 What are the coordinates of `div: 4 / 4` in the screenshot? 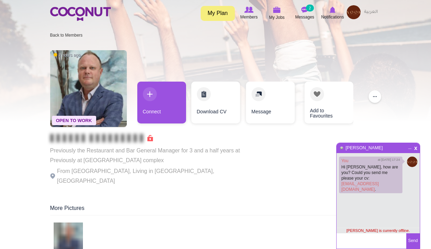 It's located at (323, 104).